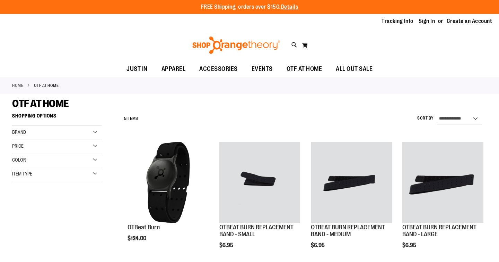 The width and height of the screenshot is (499, 262). Describe the element at coordinates (352, 182) in the screenshot. I see `img: OTBEAT BURN REPLACEMENT BAND - MEDIUM` at that location.